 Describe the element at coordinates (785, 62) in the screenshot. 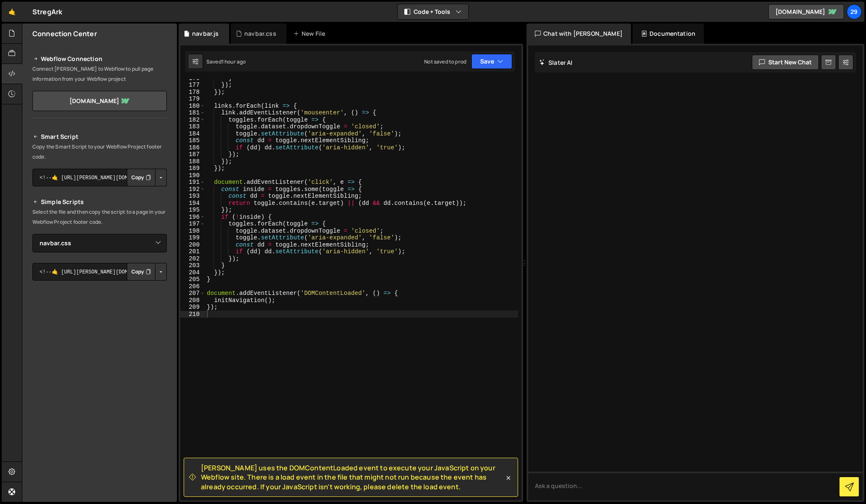

I see `button: Start new chat` at that location.